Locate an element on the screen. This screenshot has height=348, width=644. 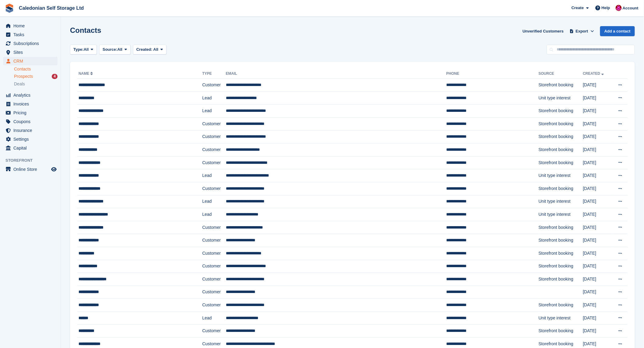
th: Email is located at coordinates (336, 74).